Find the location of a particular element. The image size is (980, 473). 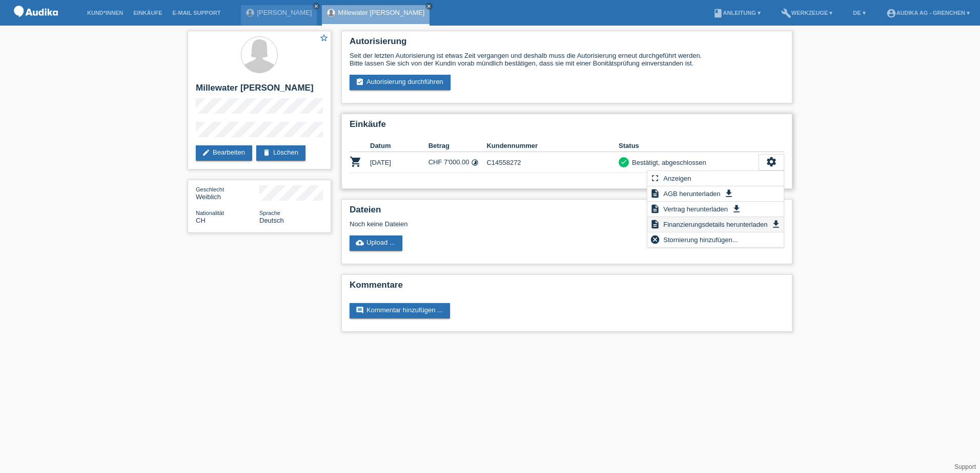

a: account_circleAudika AG - Grenchen ▾ is located at coordinates (927, 13).